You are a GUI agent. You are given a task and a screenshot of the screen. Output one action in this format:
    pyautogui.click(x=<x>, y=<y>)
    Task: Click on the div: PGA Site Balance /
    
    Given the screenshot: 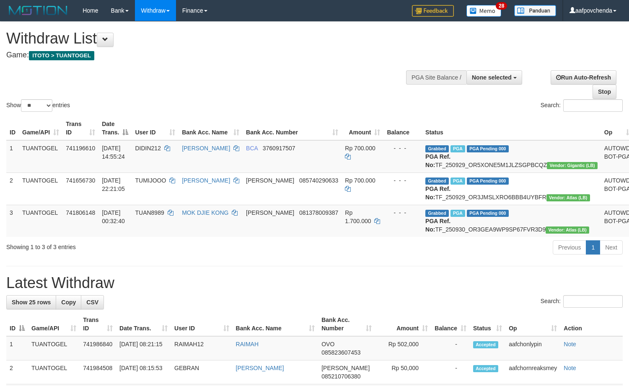 What is the action you would take?
    pyautogui.click(x=436, y=78)
    